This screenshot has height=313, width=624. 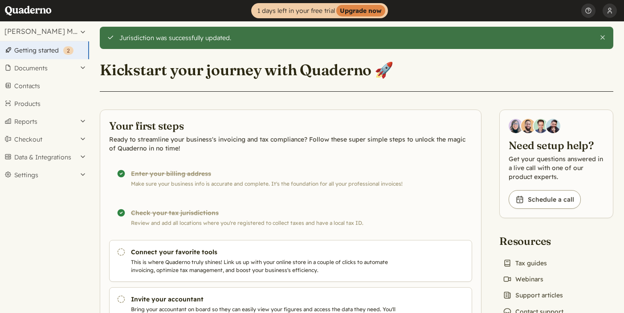 What do you see at coordinates (533, 241) in the screenshot?
I see `h2: Resources` at bounding box center [533, 241].